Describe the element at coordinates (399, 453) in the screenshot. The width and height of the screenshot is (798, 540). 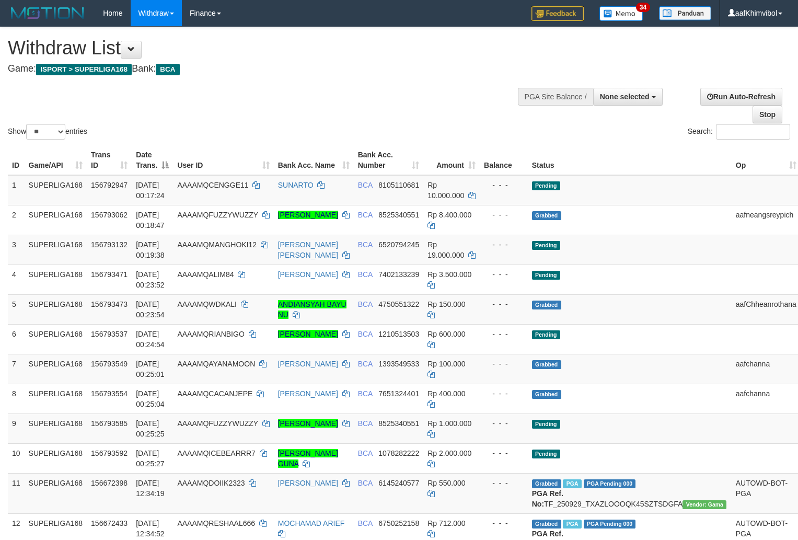
I see `span: Copy 1078282222 to clipboard` at that location.